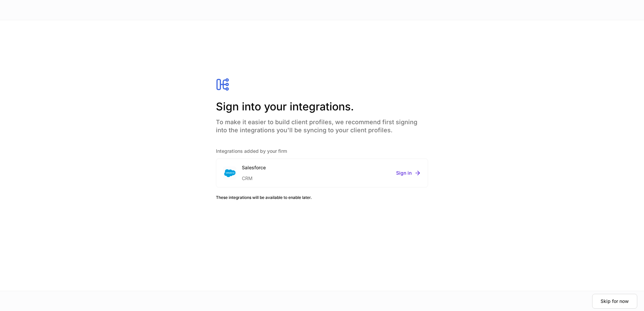  Describe the element at coordinates (322, 106) in the screenshot. I see `h2: Sign into your integrations.` at that location.